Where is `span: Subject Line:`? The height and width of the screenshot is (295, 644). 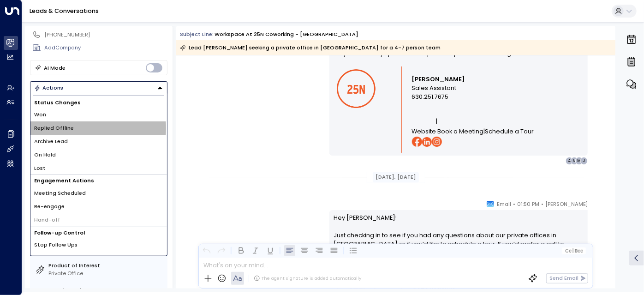 span: Subject Line: is located at coordinates (197, 34).